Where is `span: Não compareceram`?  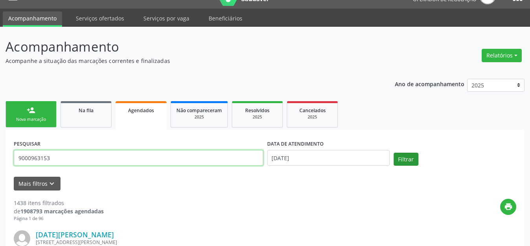 span: Não compareceram is located at coordinates (199, 110).